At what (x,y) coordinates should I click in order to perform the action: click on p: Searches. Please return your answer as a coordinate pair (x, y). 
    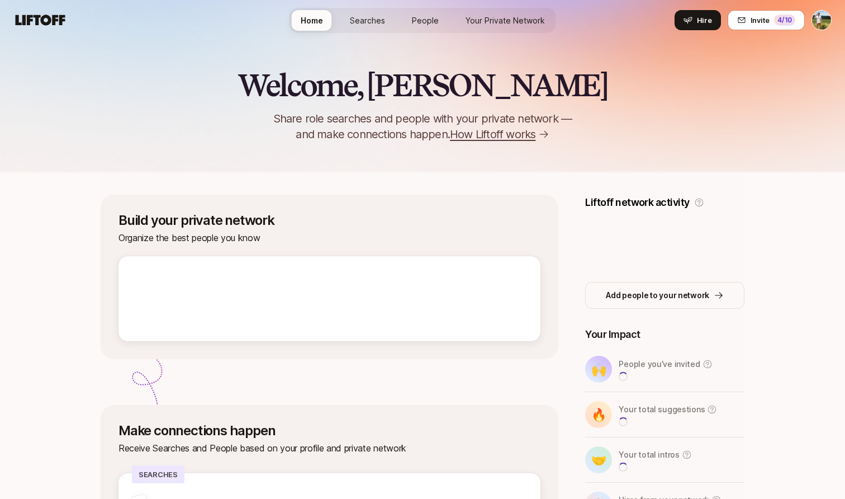
    Looking at the image, I should click on (158, 474).